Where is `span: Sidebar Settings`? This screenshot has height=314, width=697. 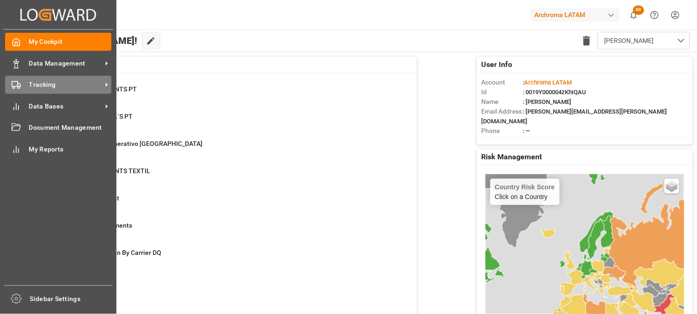 span: Sidebar Settings is located at coordinates (71, 299).